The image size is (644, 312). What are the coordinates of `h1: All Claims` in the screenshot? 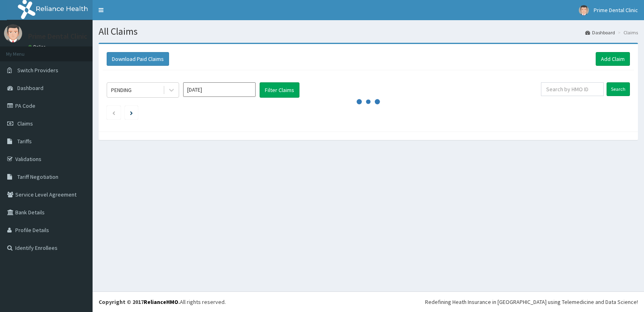 It's located at (368, 32).